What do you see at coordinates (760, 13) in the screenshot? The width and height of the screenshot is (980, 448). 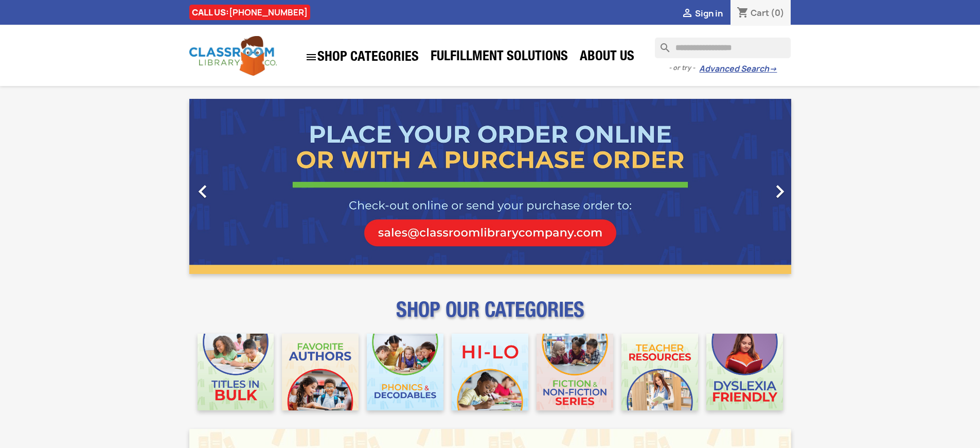 I see `span: Cart` at bounding box center [760, 13].